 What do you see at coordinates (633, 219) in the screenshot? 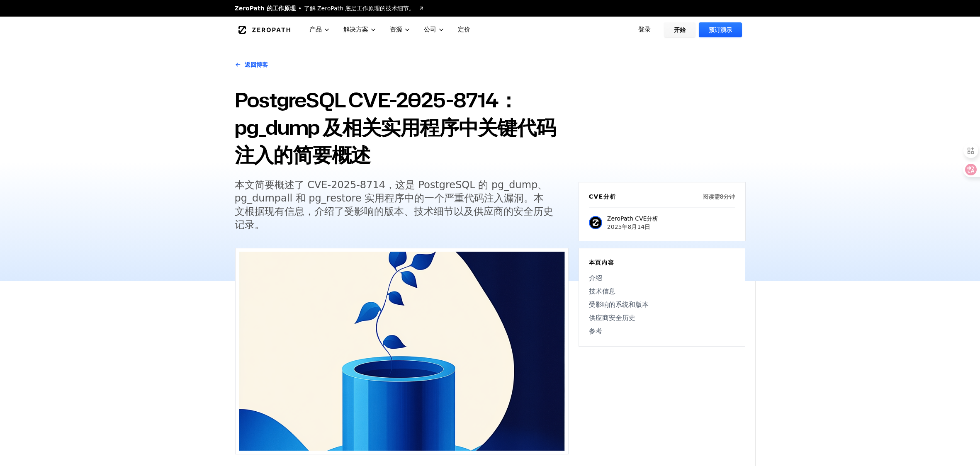
I see `font: ZeroPath CVE分析` at bounding box center [633, 219].